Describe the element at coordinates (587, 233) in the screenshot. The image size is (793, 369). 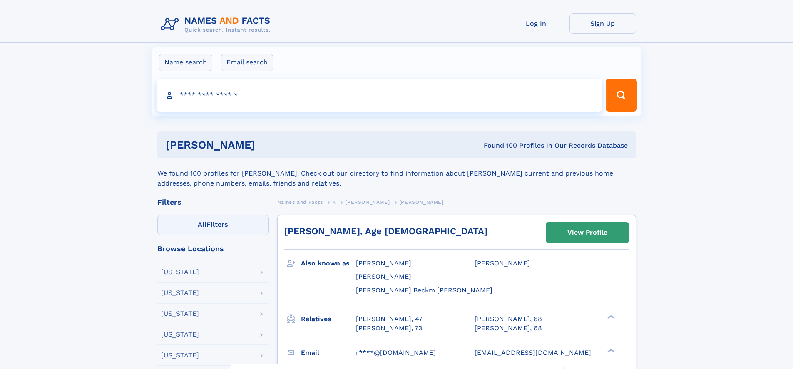
I see `div: View Profile` at that location.